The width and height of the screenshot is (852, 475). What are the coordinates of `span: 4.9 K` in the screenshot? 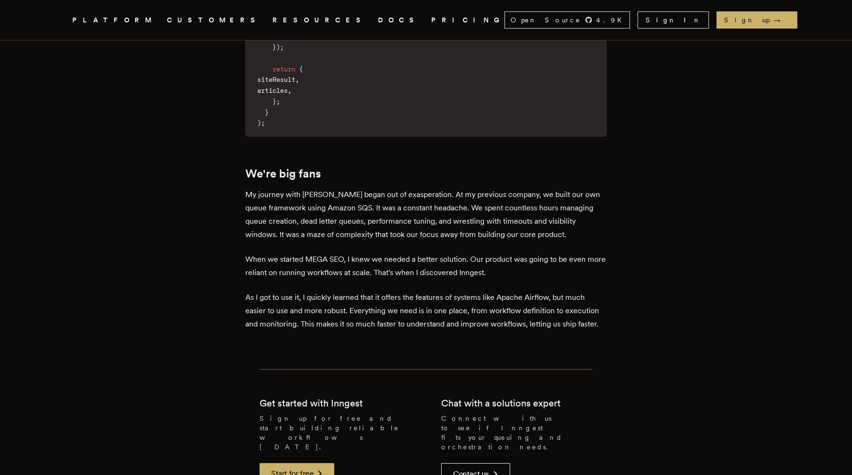 It's located at (612, 20).